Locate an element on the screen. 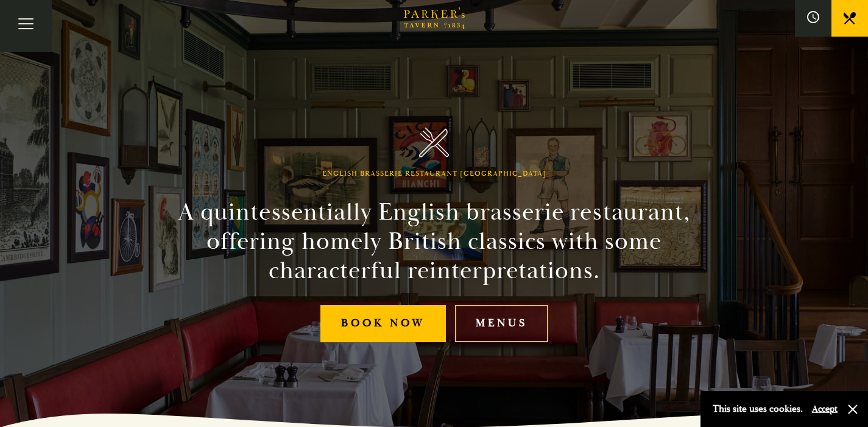 This screenshot has height=427, width=868. p: This site uses cookies. is located at coordinates (758, 409).